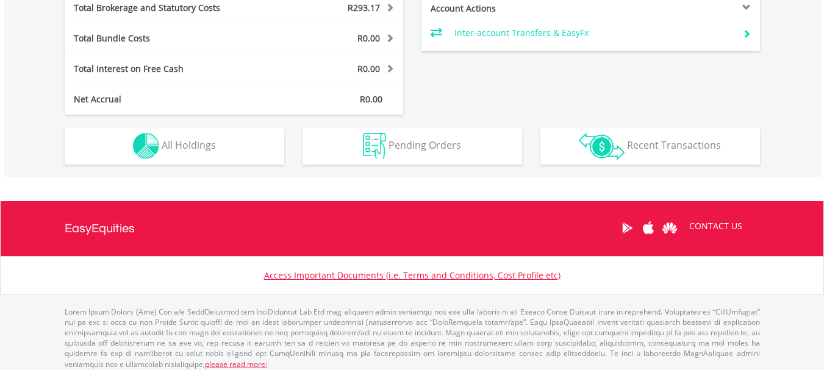 Image resolution: width=824 pixels, height=370 pixels. Describe the element at coordinates (374, 146) in the screenshot. I see `img: pending_instructions-wht.png` at that location.